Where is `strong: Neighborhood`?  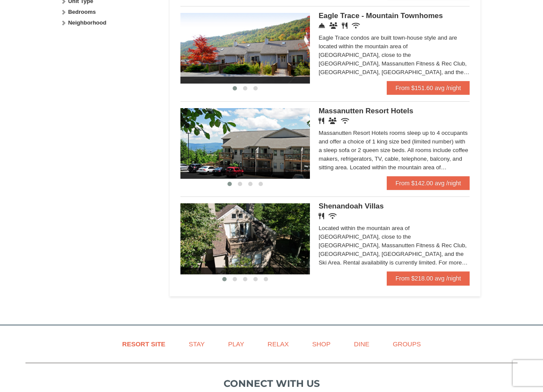
strong: Neighborhood is located at coordinates (87, 22).